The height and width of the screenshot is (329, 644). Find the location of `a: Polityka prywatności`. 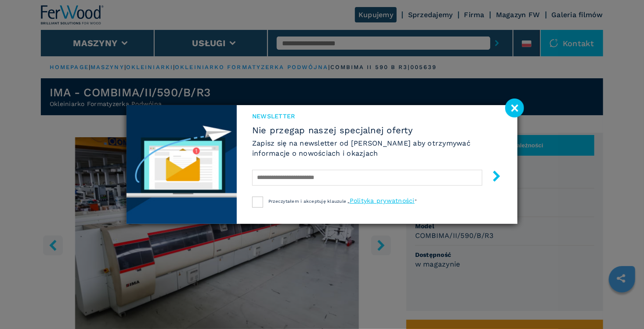

a: Polityka prywatności is located at coordinates (382, 201).